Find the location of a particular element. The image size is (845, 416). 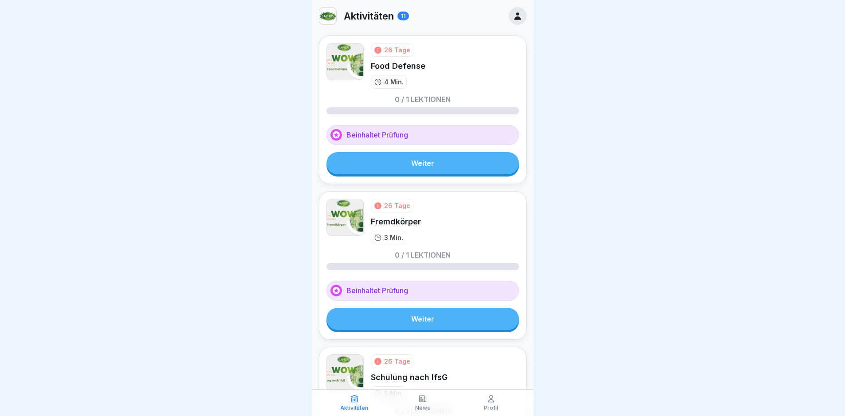

img: gws61i47o4mae1p22ztlfgxa.png is located at coordinates (345, 373).